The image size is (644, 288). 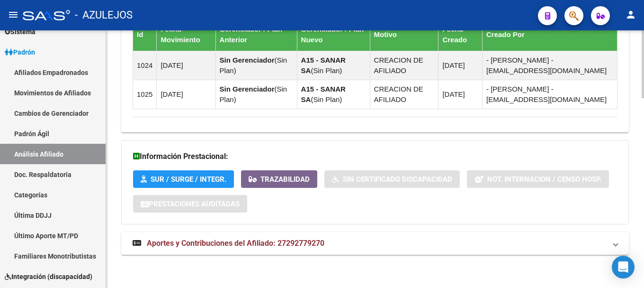 What do you see at coordinates (538, 179) in the screenshot?
I see `button: Not. Internacion / Censo Hosp.` at bounding box center [538, 179].